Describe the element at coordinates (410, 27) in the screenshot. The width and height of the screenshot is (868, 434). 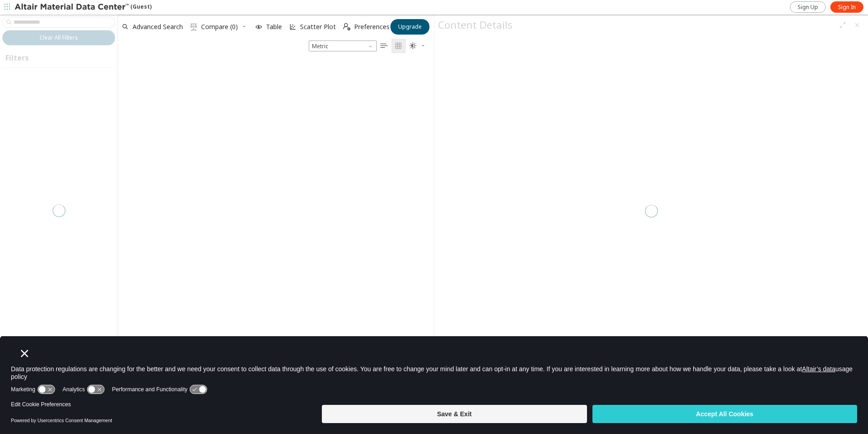
I see `span: Upgrade` at that location.